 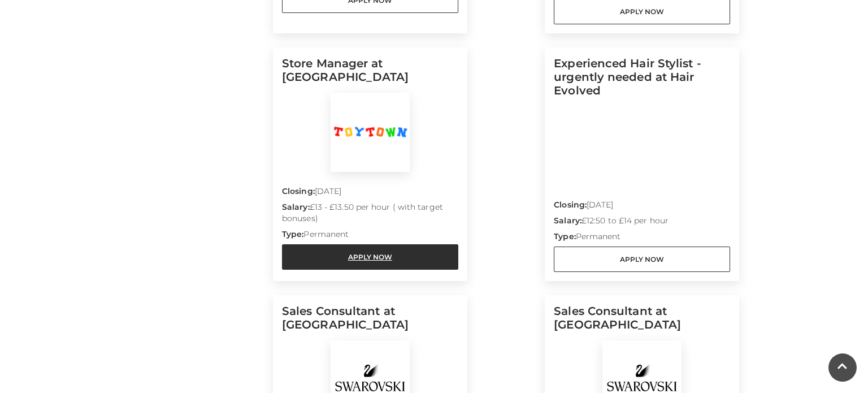 What do you see at coordinates (642, 82) in the screenshot?
I see `h5: Experienced Hair Stylist - urgently needed at Hair Evolved` at bounding box center [642, 82].